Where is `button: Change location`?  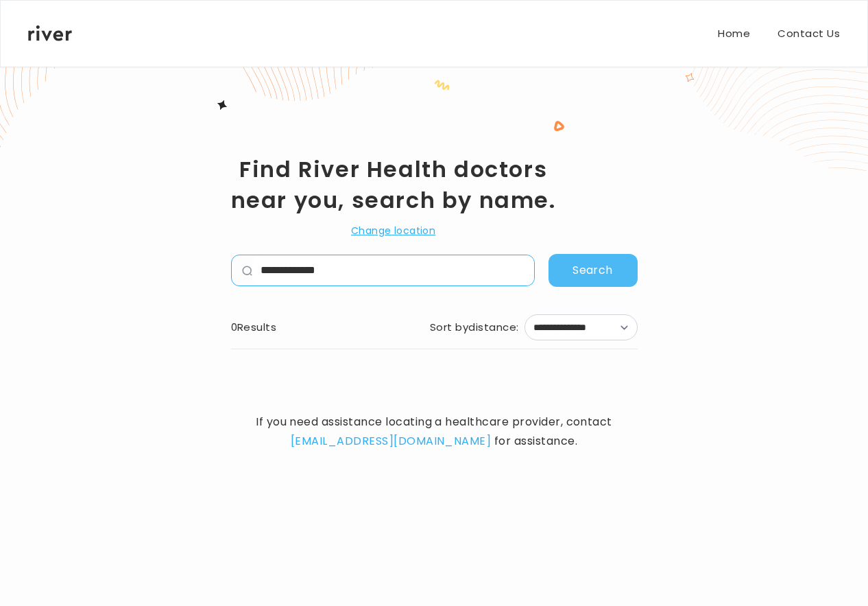 button: Change location is located at coordinates (393, 231).